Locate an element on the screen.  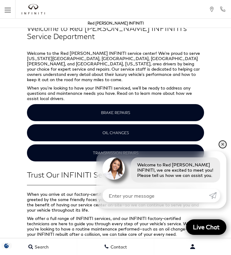
span: Contact is located at coordinates (118, 247).